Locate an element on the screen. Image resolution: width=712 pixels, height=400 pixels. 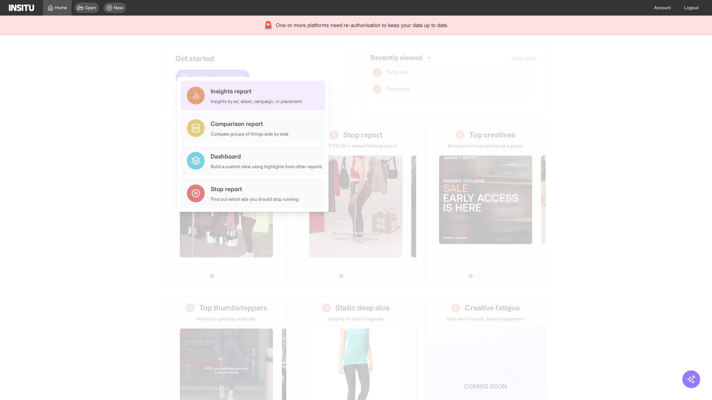
div: Build a custom view using highlights from other reports is located at coordinates (266, 167).